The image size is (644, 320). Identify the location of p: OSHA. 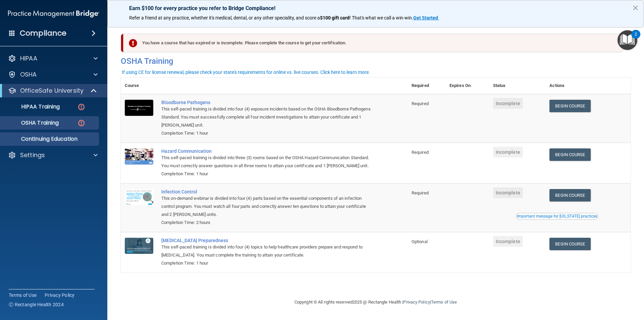
(28, 75).